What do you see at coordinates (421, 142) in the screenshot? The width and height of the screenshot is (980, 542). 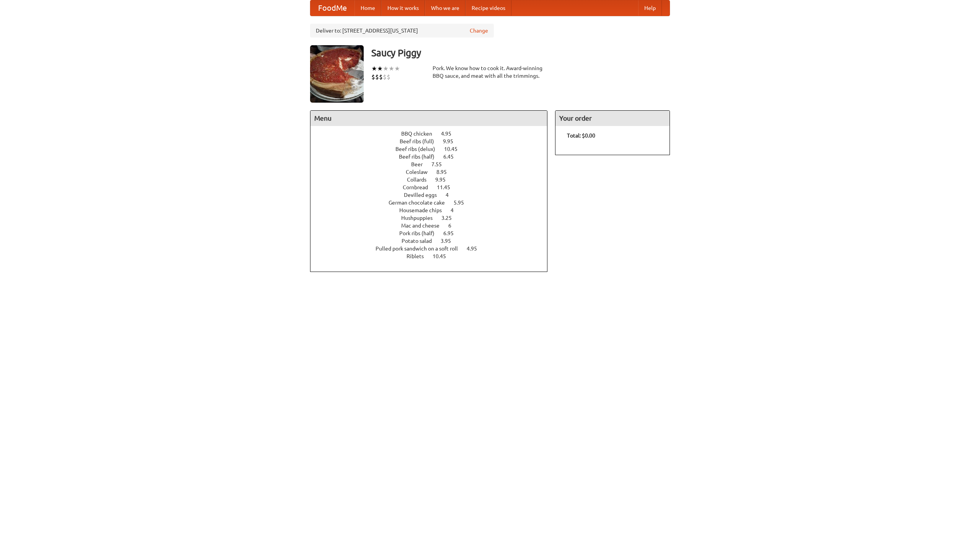 I see `span: Beef ribs (full)` at bounding box center [421, 142].